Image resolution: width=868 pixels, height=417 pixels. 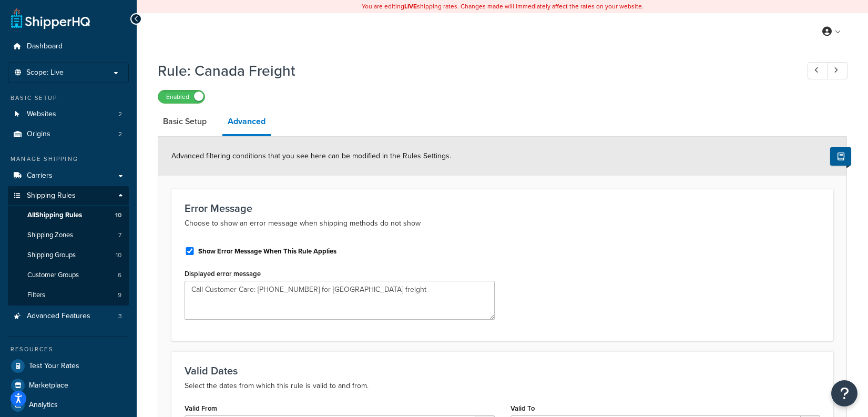 I want to click on span: Filters, so click(x=36, y=295).